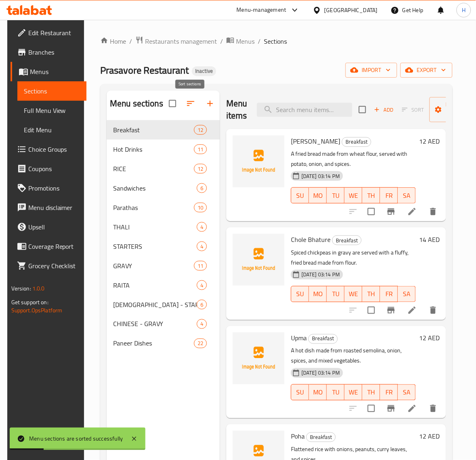 The height and width of the screenshot is (460, 476). What do you see at coordinates (137, 104) in the screenshot?
I see `h2: Menu sections` at bounding box center [137, 104].